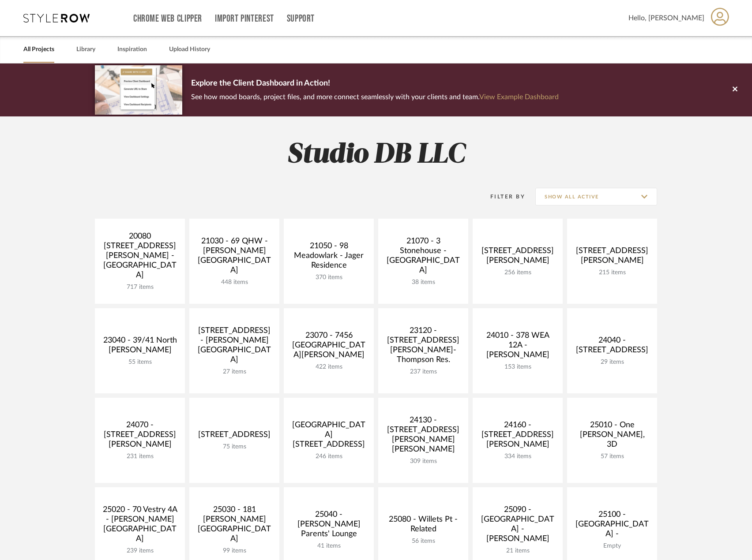 Image resolution: width=752 pixels, height=560 pixels. What do you see at coordinates (234, 282) in the screenshot?
I see `div: 448 items` at bounding box center [234, 282].